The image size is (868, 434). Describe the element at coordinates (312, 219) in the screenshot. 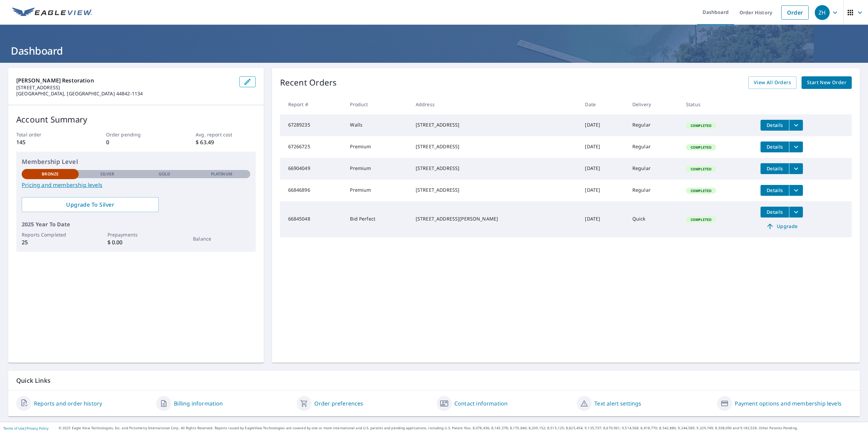

I see `td: 66845048` at that location.